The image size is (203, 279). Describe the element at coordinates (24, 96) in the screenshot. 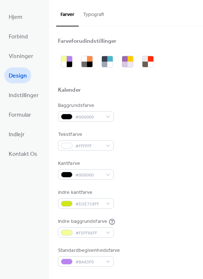

I see `span: Indstillinger` at that location.